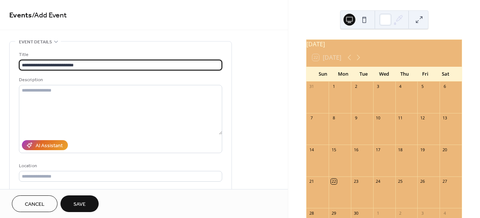 This screenshot has height=218, width=480. I want to click on div: Fri, so click(425, 74).